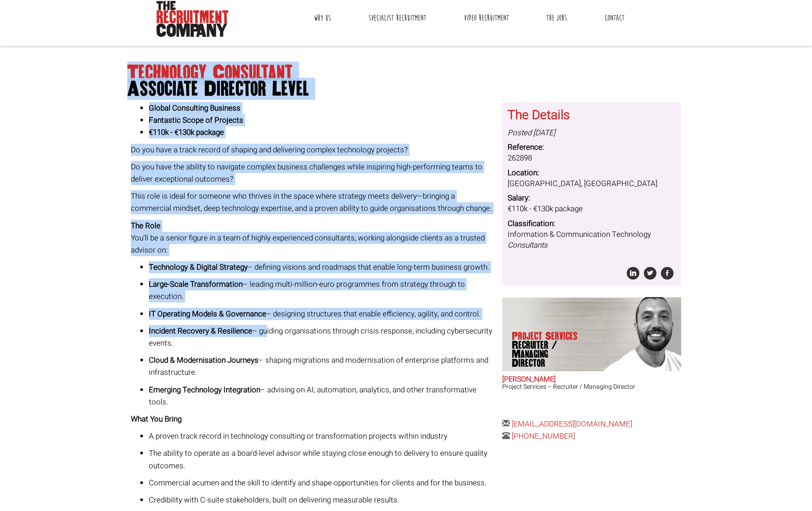  Describe the element at coordinates (201, 330) in the screenshot. I see `strong: Incident Recovery & Resilience` at that location.